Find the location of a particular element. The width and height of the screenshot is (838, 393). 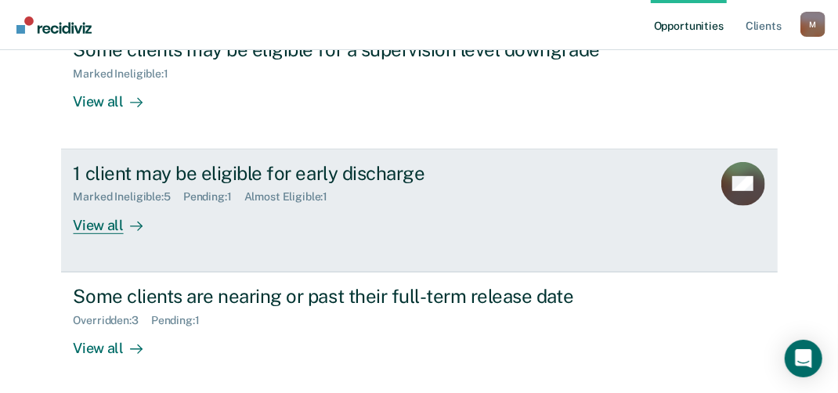

div: Some clients are nearing or past their full-term release date is located at coordinates (348, 296).